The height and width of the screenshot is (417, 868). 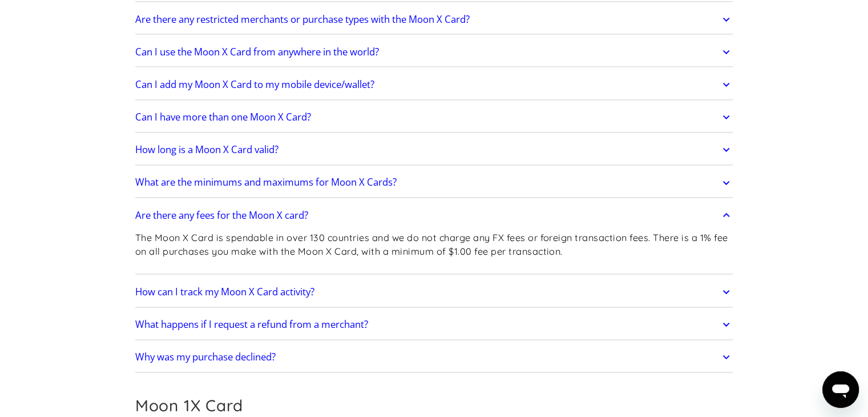 I want to click on a: How long is a Moon X Card valid?, so click(x=434, y=149).